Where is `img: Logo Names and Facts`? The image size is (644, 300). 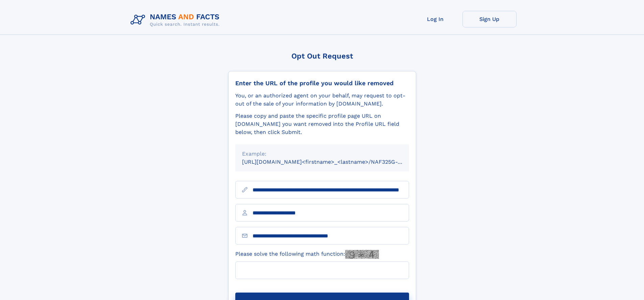
img: Logo Names and Facts is located at coordinates (176, 20).